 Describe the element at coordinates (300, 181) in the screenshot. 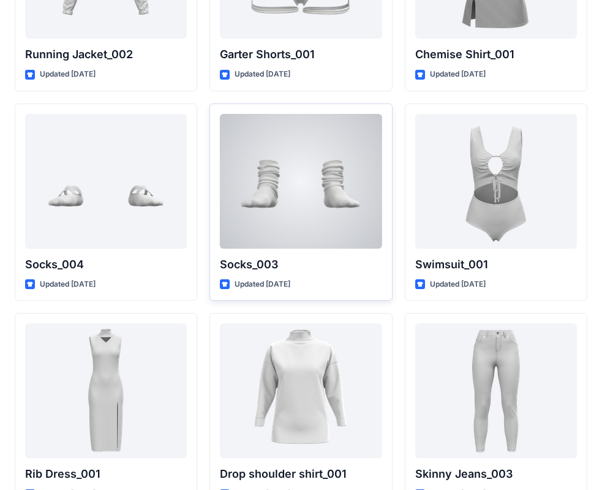

I see `a: Socks_003` at that location.